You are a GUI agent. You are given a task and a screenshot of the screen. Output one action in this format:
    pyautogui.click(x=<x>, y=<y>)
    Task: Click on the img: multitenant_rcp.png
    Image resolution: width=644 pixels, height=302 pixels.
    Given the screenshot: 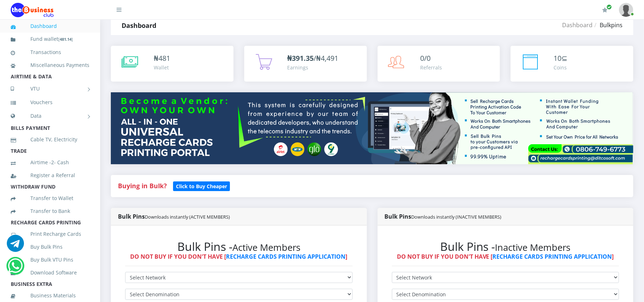 What is the action you would take?
    pyautogui.click(x=372, y=128)
    